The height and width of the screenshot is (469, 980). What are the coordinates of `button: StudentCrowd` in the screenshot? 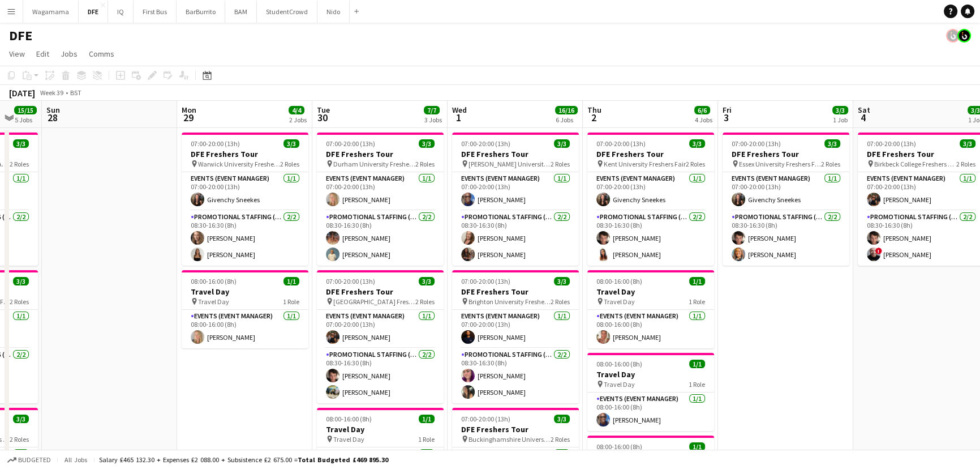 It's located at (287, 12).